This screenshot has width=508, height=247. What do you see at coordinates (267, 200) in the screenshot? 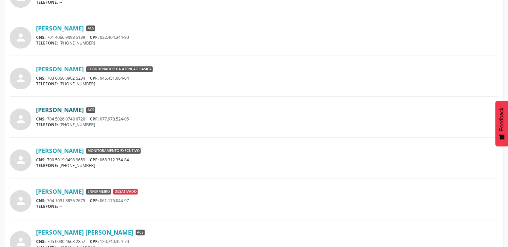
I see `div: 704 1091 3856 7675 061.175.044-97` at bounding box center [267, 200].